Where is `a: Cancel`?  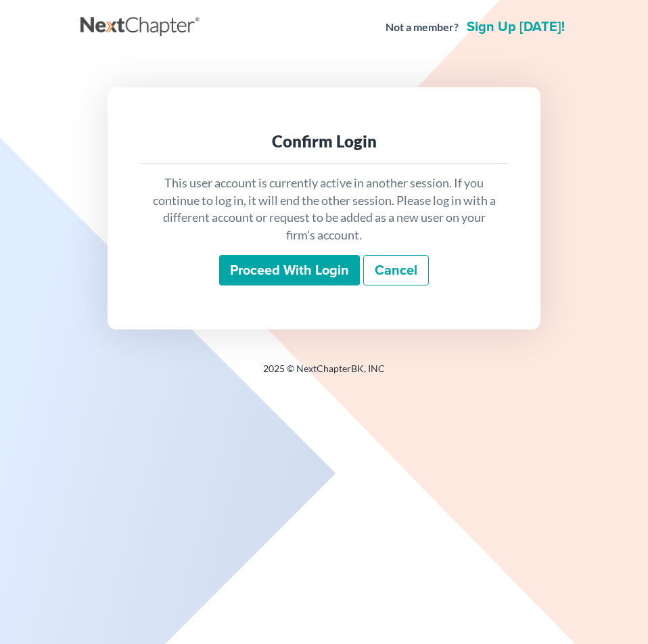
a: Cancel is located at coordinates (396, 271).